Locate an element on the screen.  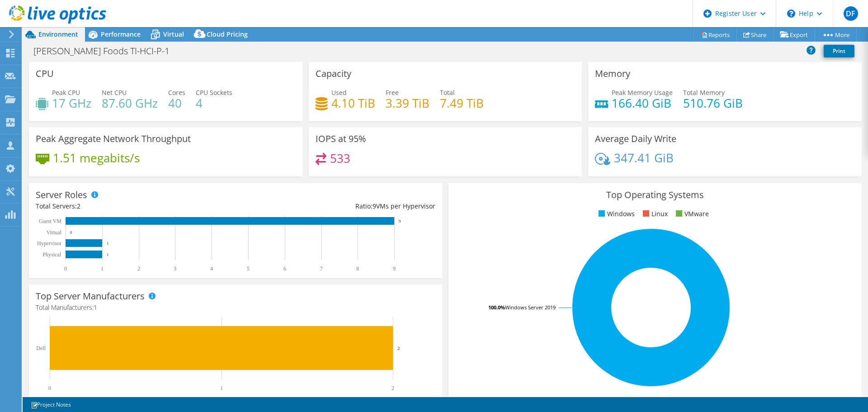
h4: 4 is located at coordinates (214, 103).